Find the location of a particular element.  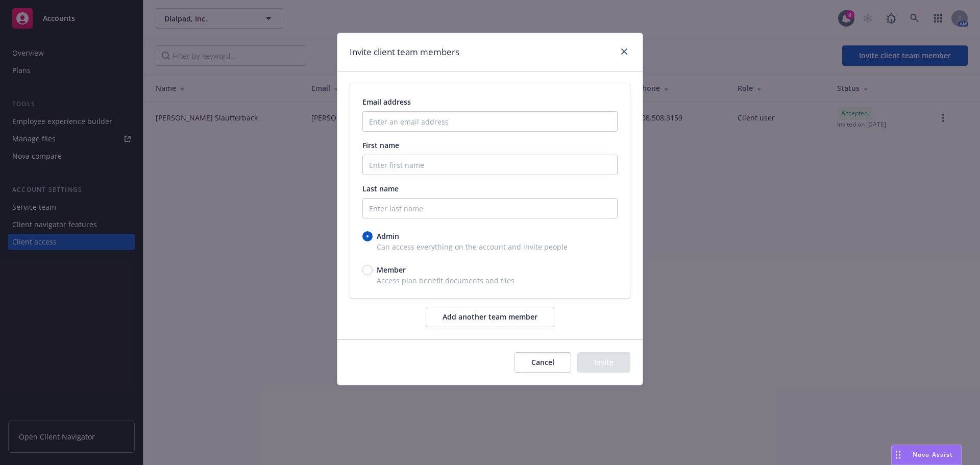

input: Admin is located at coordinates (367, 236).